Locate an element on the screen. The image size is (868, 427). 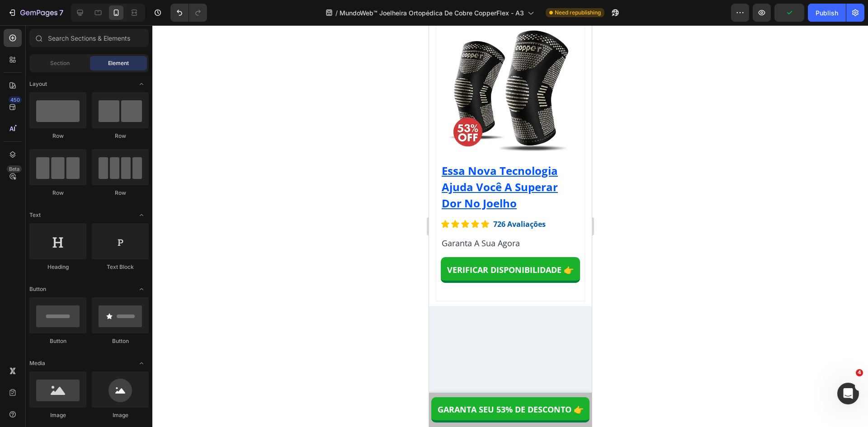
p: 7 is located at coordinates (61, 13).